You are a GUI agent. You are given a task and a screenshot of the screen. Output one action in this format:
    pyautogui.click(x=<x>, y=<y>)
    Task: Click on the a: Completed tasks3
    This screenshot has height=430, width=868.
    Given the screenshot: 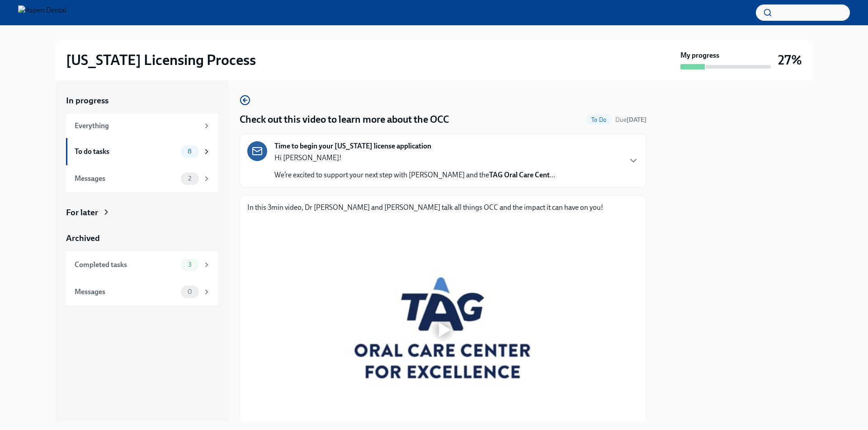 What is the action you would take?
    pyautogui.click(x=142, y=265)
    